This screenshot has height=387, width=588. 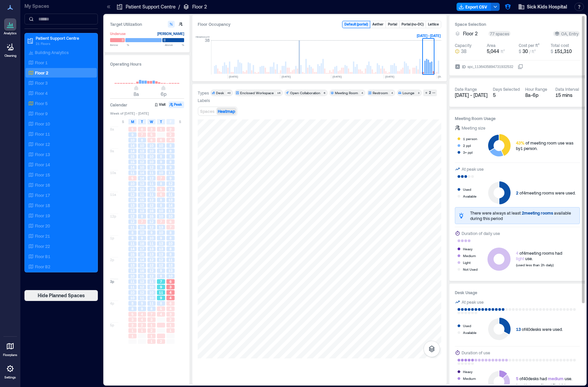 What do you see at coordinates (43, 246) in the screenshot?
I see `p: Floor 22` at bounding box center [43, 246].